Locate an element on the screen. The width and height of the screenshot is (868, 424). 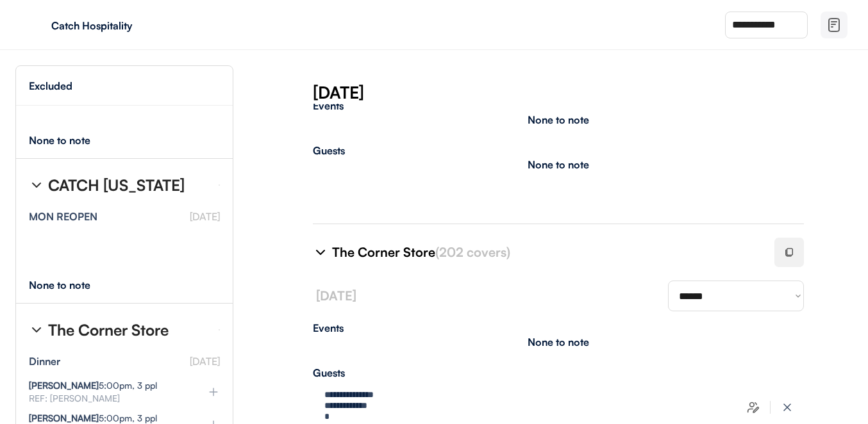
img: plus%20%281%29.svg is located at coordinates (214, 392).